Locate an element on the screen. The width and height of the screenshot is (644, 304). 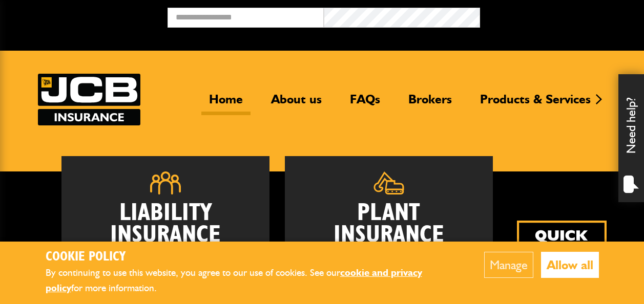
h2: Liability Insurance is located at coordinates (165, 227).